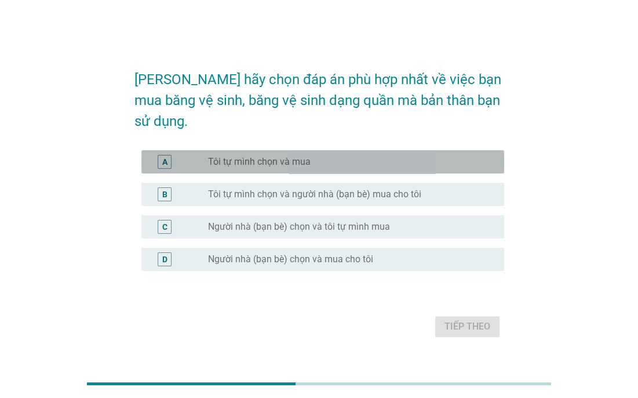  What do you see at coordinates (259, 162) in the screenshot?
I see `label: Tôi tự mình chọn và mua` at bounding box center [259, 162].